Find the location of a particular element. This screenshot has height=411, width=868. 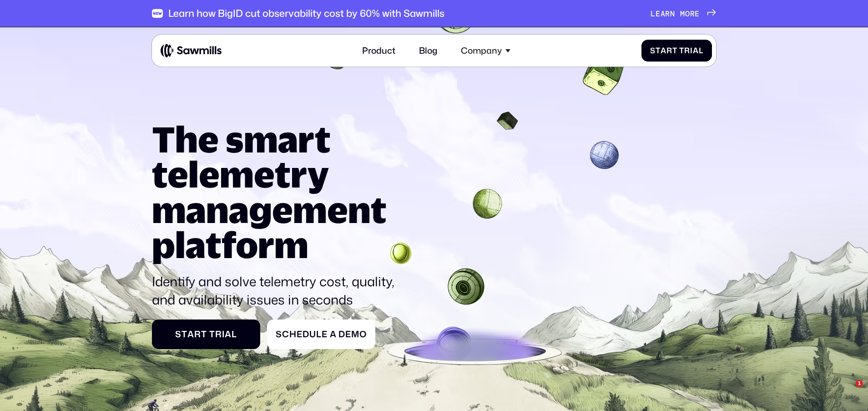

span: u is located at coordinates (313, 334).